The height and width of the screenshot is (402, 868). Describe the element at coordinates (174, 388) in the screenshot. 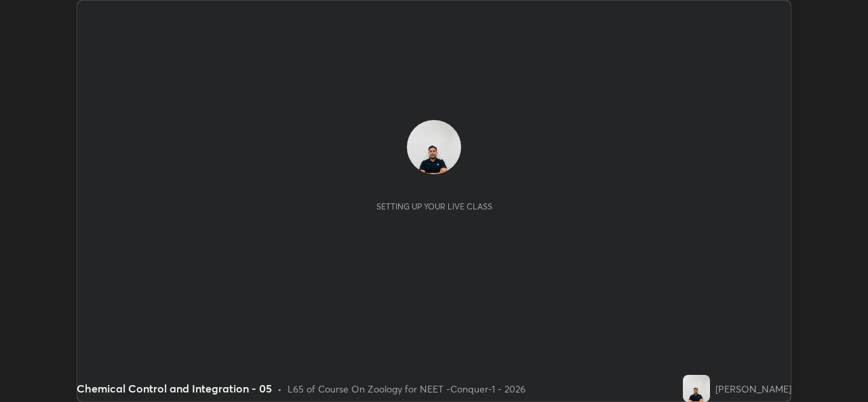

I see `div: Chemical Control and Integration - 05` at that location.